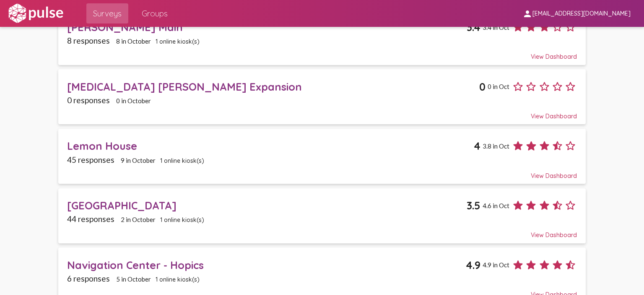 Image resolution: width=644 pixels, height=295 pixels. Describe the element at coordinates (155, 13) in the screenshot. I see `a: Groups` at that location.